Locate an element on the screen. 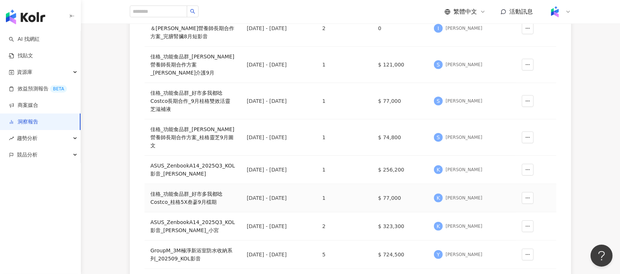 The width and height of the screenshot is (620, 274). a: 商案媒合 is located at coordinates (24, 105).